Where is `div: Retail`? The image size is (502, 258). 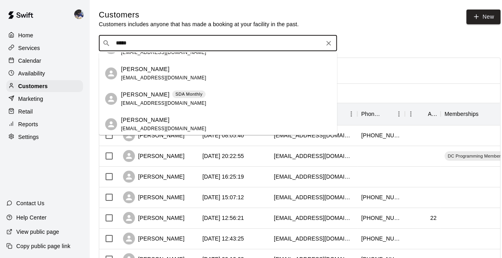
div: Retail is located at coordinates (44, 112).